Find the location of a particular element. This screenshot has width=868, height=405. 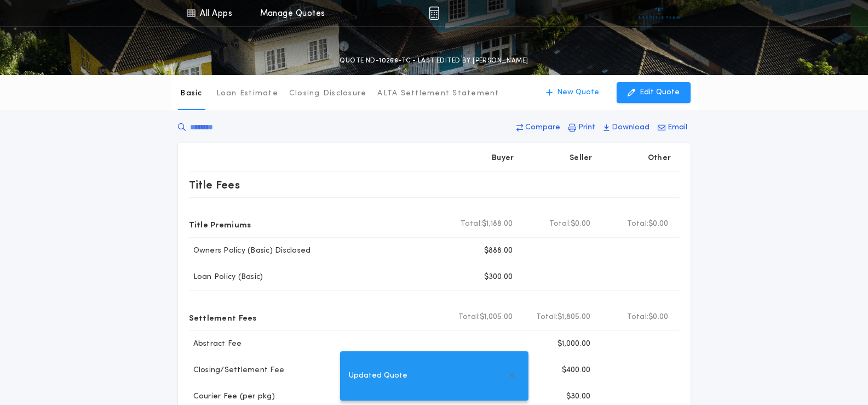

button: New Quote is located at coordinates (573, 92).